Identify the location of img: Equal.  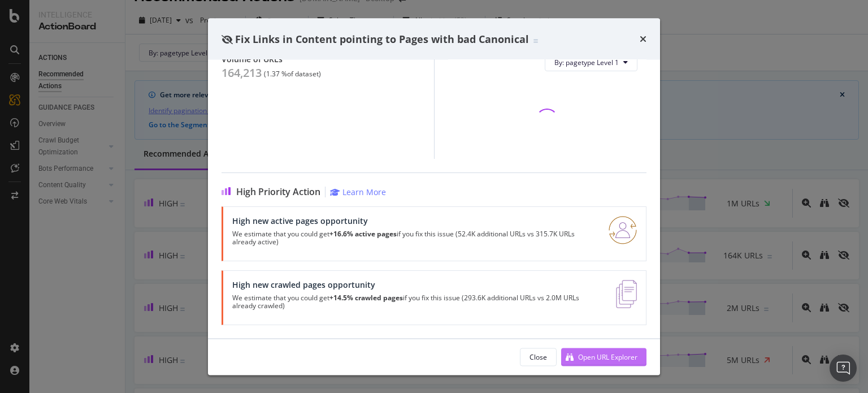
(536, 41).